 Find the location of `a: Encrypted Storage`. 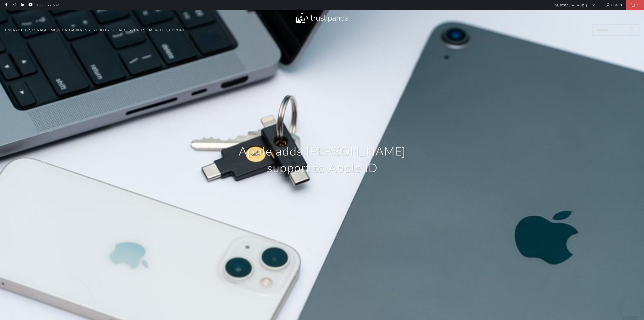

a: Encrypted Storage is located at coordinates (26, 30).